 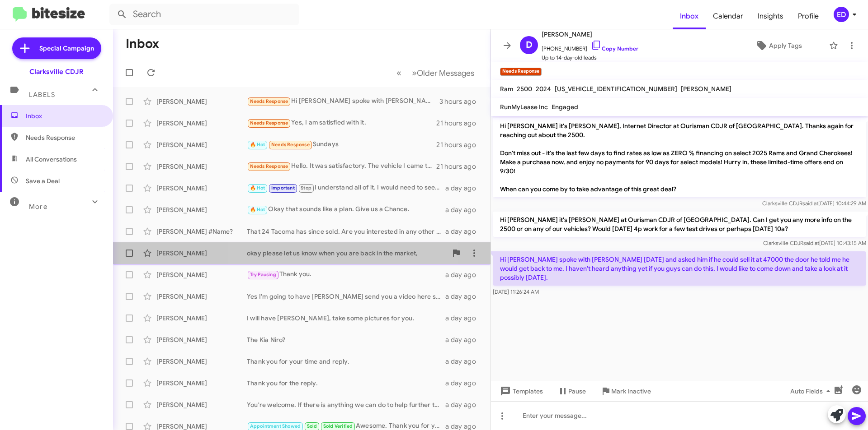 What do you see at coordinates (263, 274) in the screenshot?
I see `span: Try Pausing` at bounding box center [263, 274].